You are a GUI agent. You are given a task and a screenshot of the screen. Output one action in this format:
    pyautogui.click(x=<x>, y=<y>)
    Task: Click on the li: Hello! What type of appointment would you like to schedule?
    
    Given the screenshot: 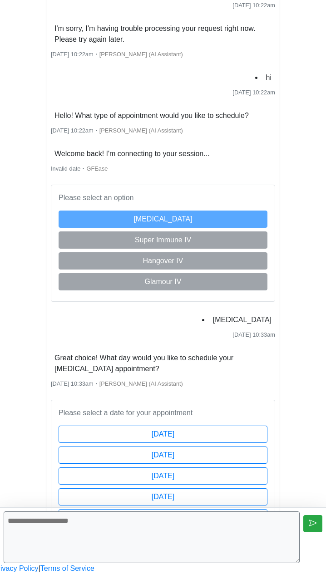 What is the action you would take?
    pyautogui.click(x=151, y=116)
    